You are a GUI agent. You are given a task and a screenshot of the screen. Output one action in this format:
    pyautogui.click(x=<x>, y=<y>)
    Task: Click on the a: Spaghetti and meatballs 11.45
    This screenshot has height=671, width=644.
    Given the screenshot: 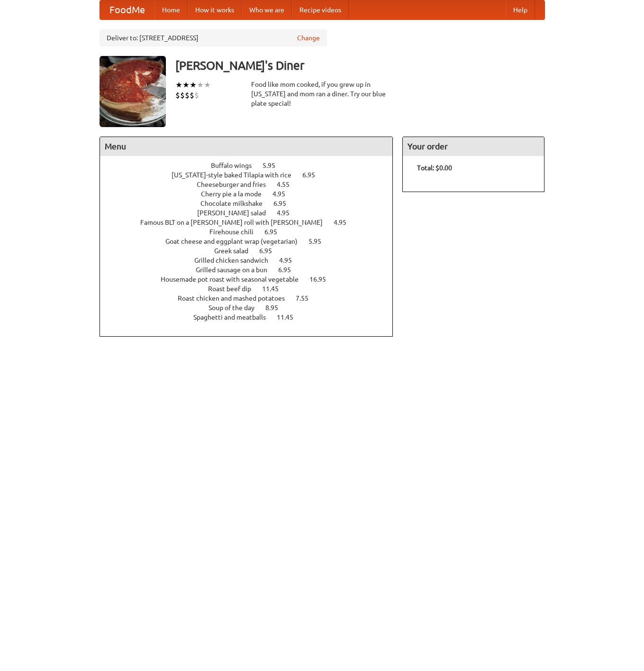 What is the action you would take?
    pyautogui.click(x=252, y=318)
    